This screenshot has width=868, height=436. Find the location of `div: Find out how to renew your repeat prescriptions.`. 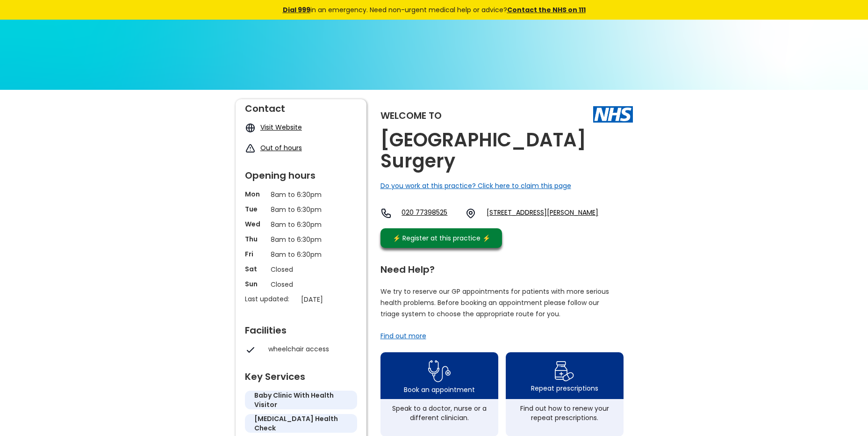

div: Find out how to renew your repeat prescriptions. is located at coordinates (565, 413).